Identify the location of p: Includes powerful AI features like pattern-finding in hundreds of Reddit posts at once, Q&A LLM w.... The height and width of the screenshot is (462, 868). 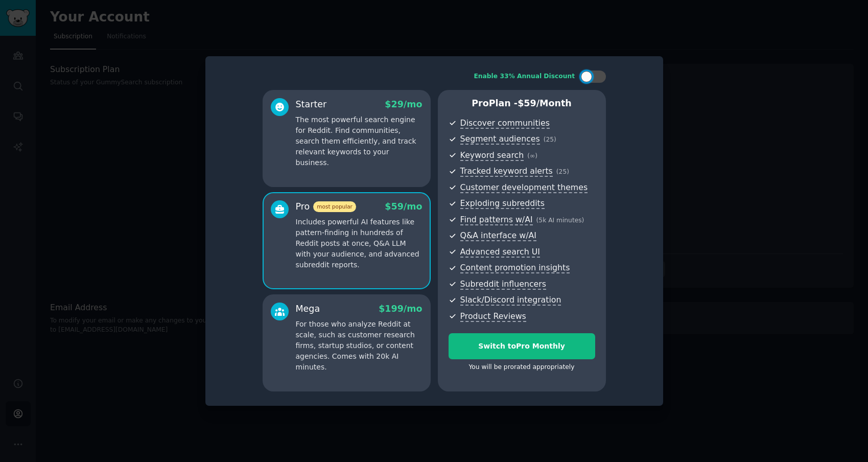
(359, 243).